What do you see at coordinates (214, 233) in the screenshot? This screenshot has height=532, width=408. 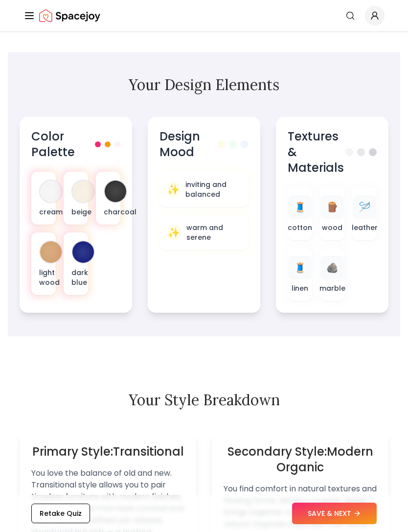 I see `p: warm and serene` at bounding box center [214, 233].